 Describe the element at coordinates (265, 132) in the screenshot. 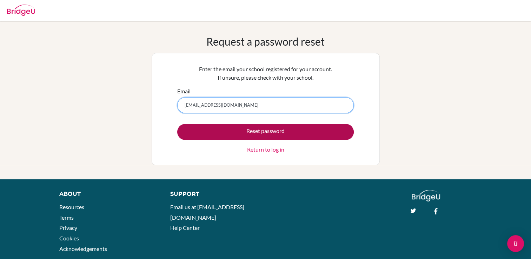

I see `button: Reset password` at that location.